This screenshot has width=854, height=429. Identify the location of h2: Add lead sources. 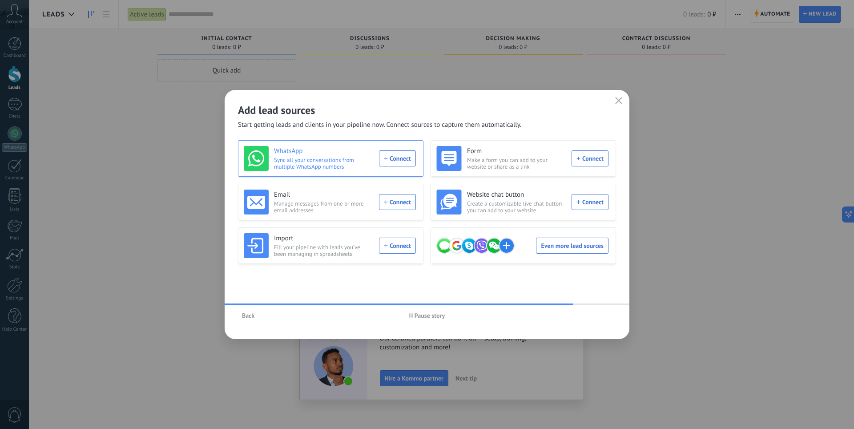
(427, 110).